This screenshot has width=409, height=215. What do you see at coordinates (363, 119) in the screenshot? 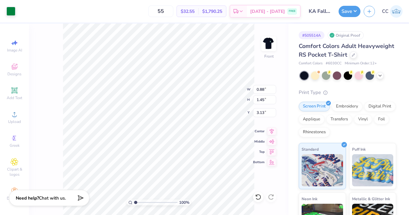
I see `div: Vinyl` at bounding box center [363, 119].